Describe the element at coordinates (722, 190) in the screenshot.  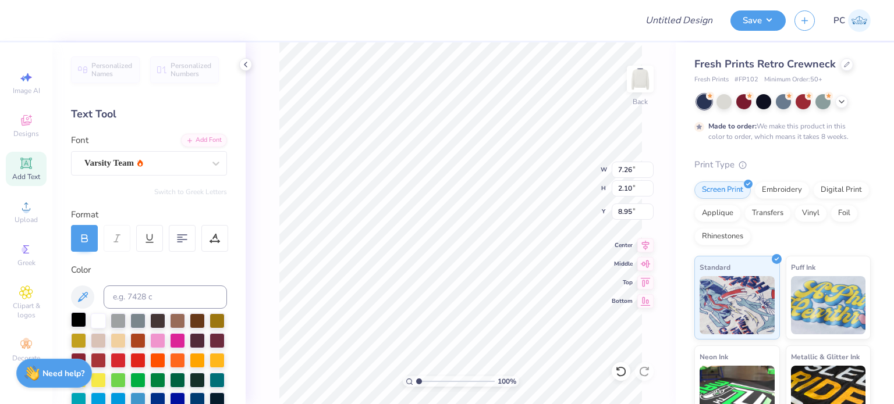
I see `div: Screen Print` at that location.